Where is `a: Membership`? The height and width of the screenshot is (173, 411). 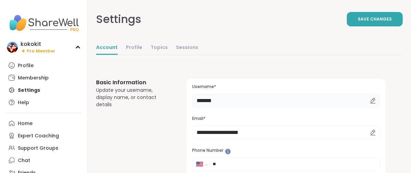 a: Membership is located at coordinates (44, 78).